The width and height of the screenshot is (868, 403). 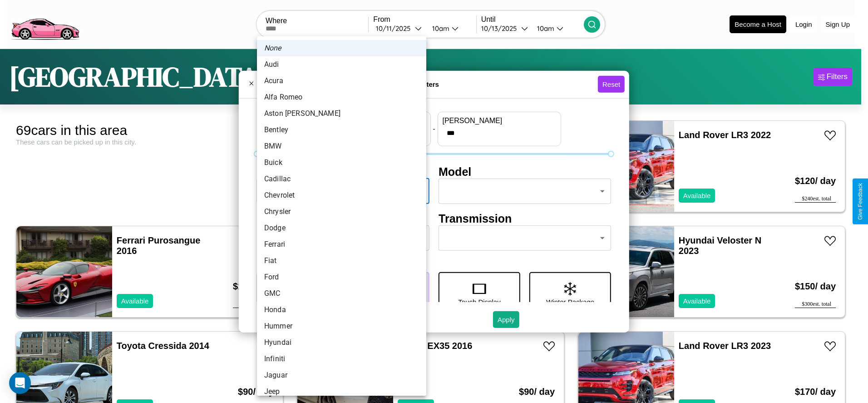 I want to click on li: BMW, so click(x=341, y=146).